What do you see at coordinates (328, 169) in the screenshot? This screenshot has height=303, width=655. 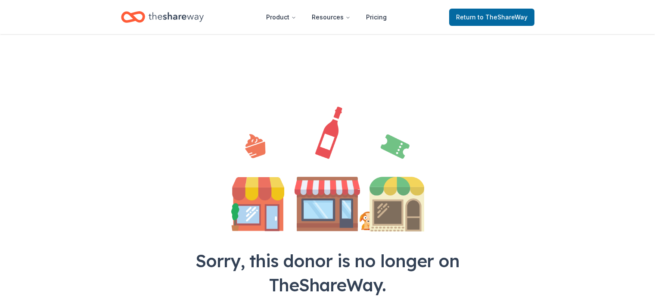 I see `img: Illustration for landing page` at bounding box center [328, 169].